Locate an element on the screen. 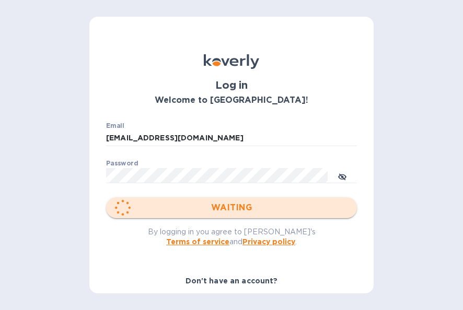 The height and width of the screenshot is (310, 463). label: Password is located at coordinates (122, 163).